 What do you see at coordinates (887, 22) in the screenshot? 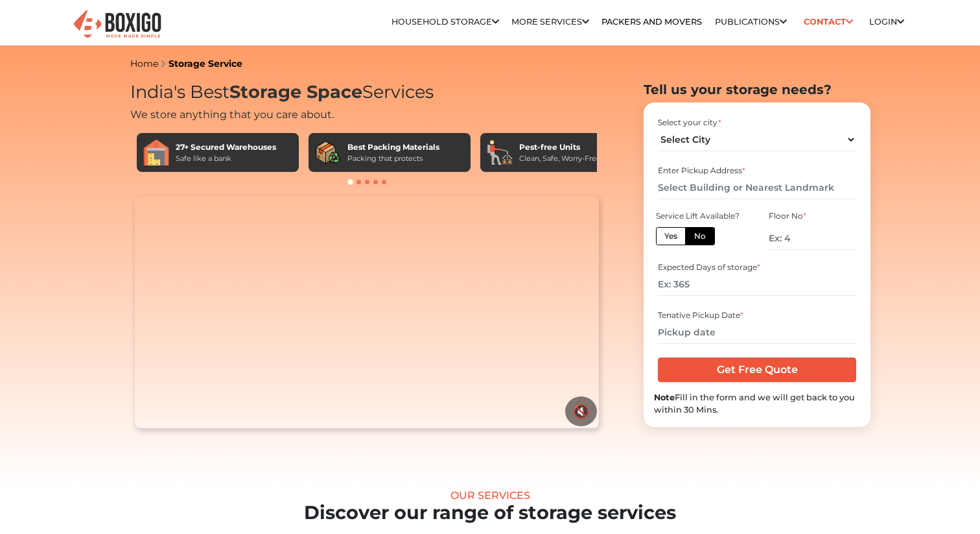
I see `a: Login` at bounding box center [887, 22].